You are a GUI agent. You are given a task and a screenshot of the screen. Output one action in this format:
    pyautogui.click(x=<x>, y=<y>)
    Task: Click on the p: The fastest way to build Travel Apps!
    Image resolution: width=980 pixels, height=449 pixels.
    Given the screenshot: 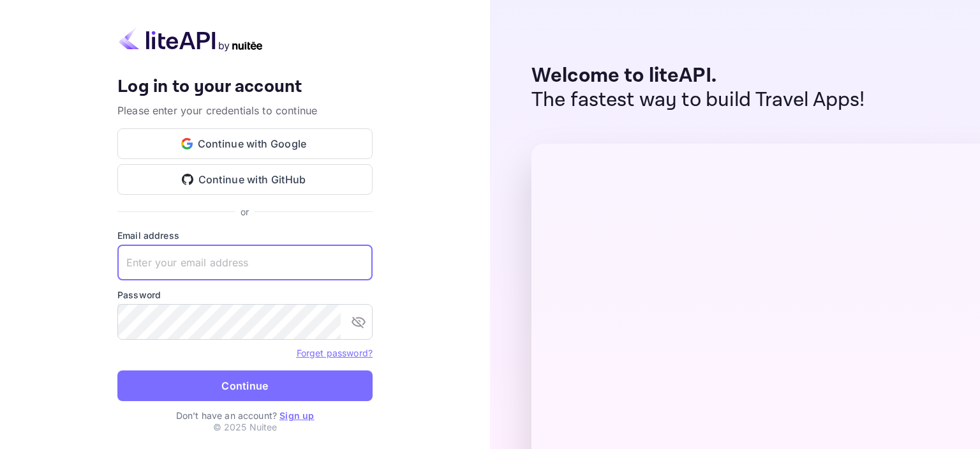 What is the action you would take?
    pyautogui.click(x=698, y=100)
    